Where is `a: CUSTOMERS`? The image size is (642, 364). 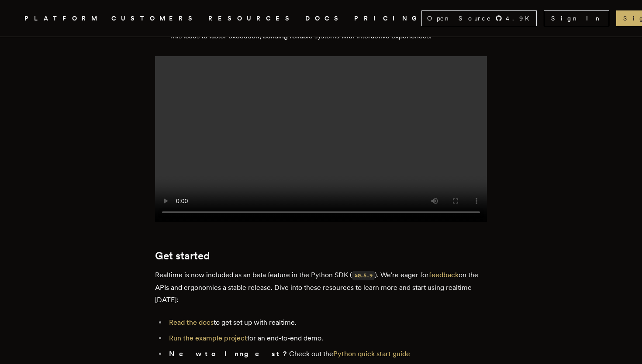 a: CUSTOMERS is located at coordinates (155, 18).